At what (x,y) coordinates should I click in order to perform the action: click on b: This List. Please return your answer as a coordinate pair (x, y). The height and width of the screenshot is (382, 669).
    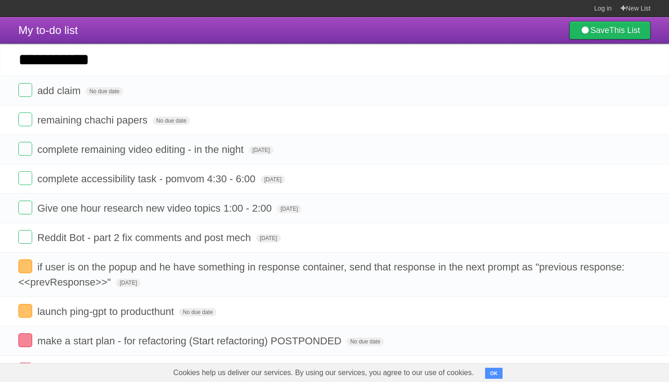
    Looking at the image, I should click on (624, 30).